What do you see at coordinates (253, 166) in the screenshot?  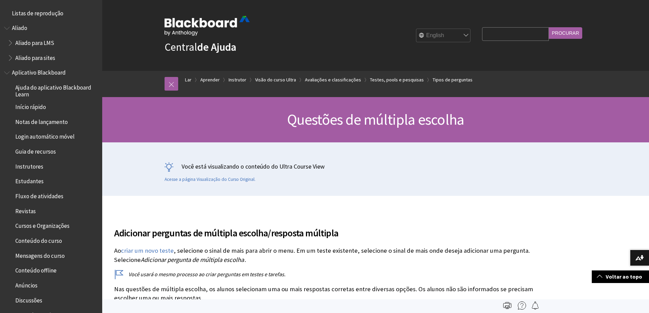 I see `font: Você está visualizando o conteúdo do Ultra Course View` at bounding box center [253, 166].